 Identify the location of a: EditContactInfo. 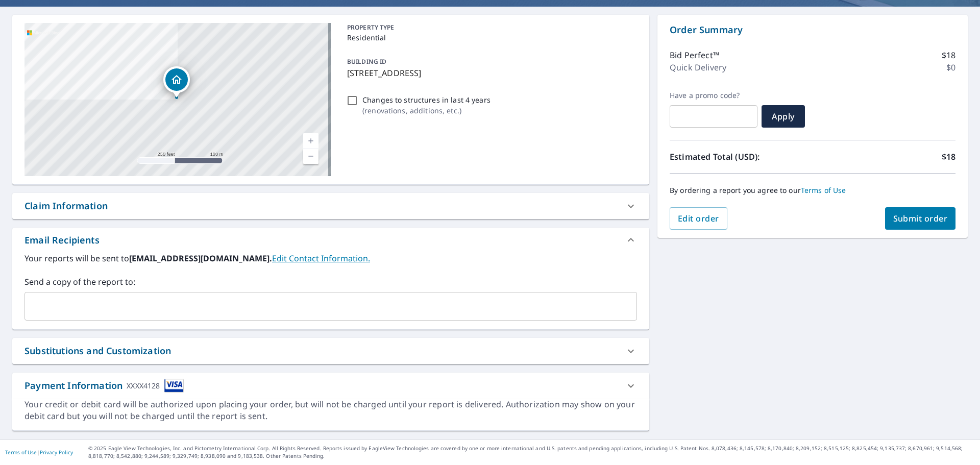
(321, 258).